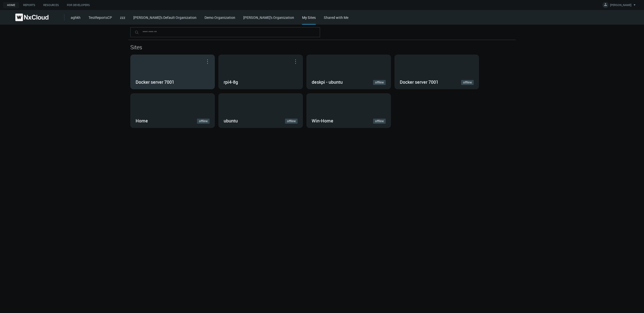 The image size is (644, 313). What do you see at coordinates (75, 17) in the screenshot?
I see `a: aghkh` at bounding box center [75, 17].